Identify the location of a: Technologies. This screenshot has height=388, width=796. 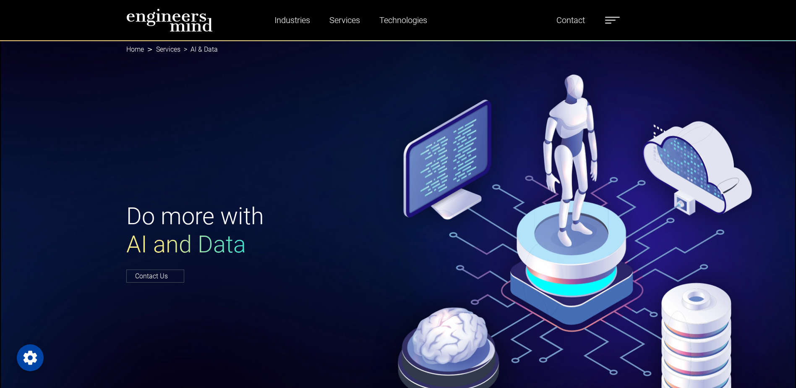
(403, 20).